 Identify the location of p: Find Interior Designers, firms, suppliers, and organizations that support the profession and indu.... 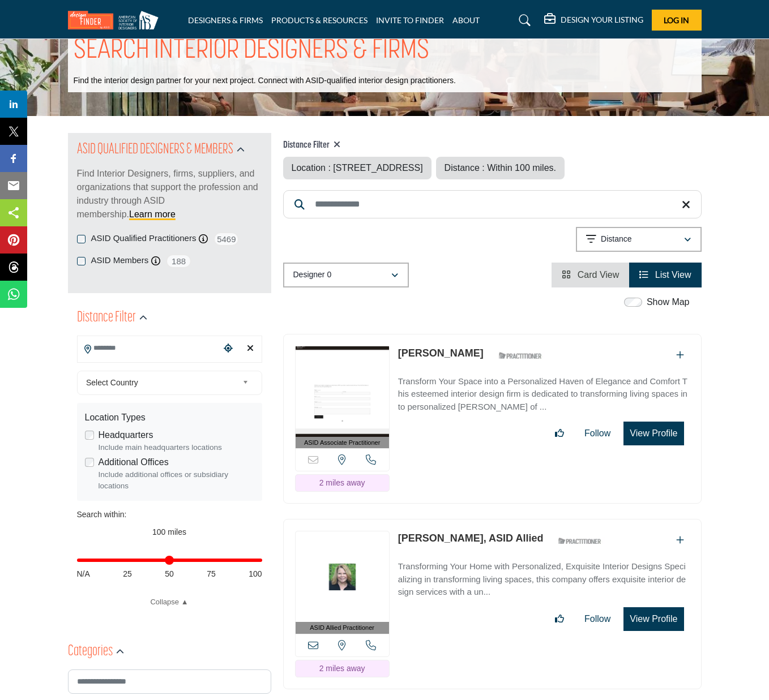
(169, 194).